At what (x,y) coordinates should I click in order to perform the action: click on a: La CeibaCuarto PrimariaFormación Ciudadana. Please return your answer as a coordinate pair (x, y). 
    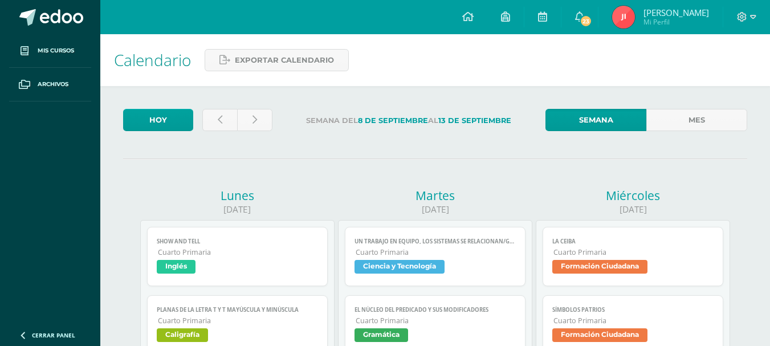
    Looking at the image, I should click on (633, 257).